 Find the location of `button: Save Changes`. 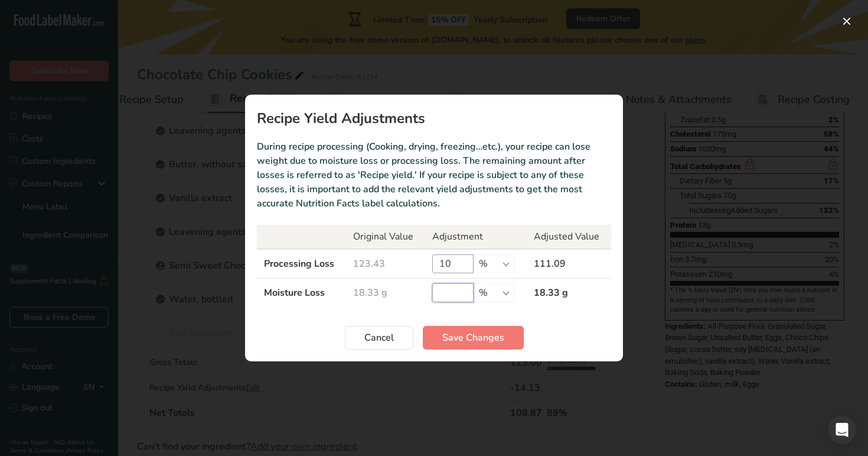

button: Save Changes is located at coordinates (473, 337).